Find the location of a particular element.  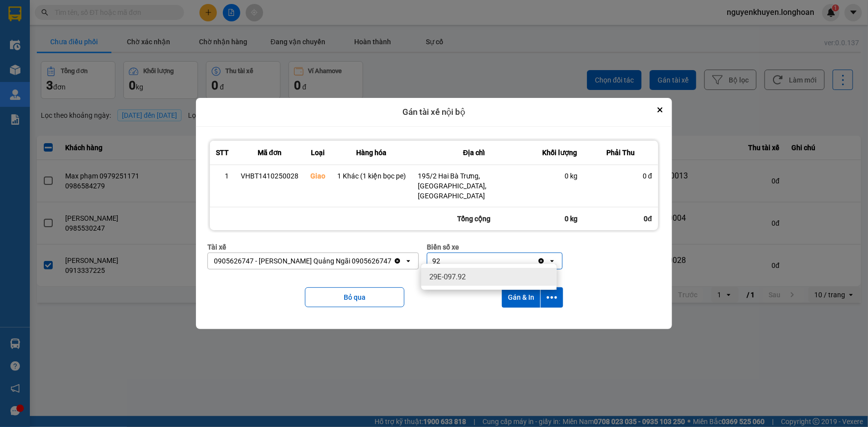

div: dialog is located at coordinates (434, 213).